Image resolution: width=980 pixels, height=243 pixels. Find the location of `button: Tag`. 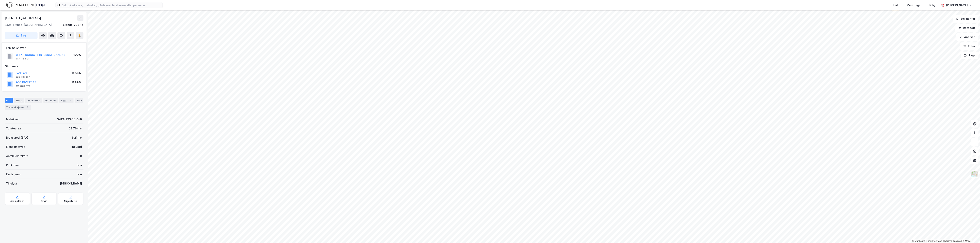

button: Tag is located at coordinates (21, 36).